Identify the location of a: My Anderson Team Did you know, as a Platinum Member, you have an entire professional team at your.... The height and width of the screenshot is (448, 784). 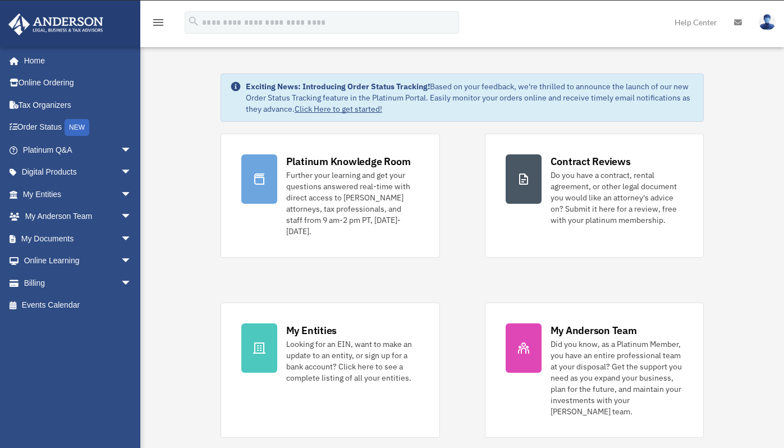
(595, 370).